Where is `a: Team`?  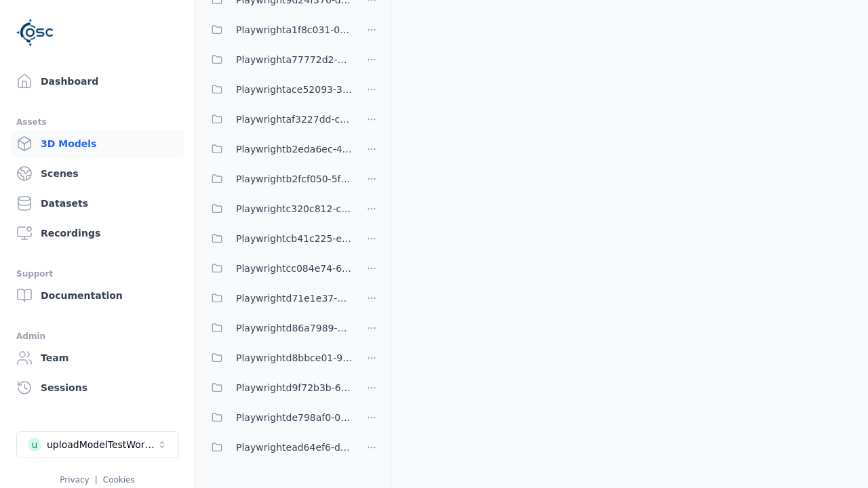
a: Team is located at coordinates (97, 358).